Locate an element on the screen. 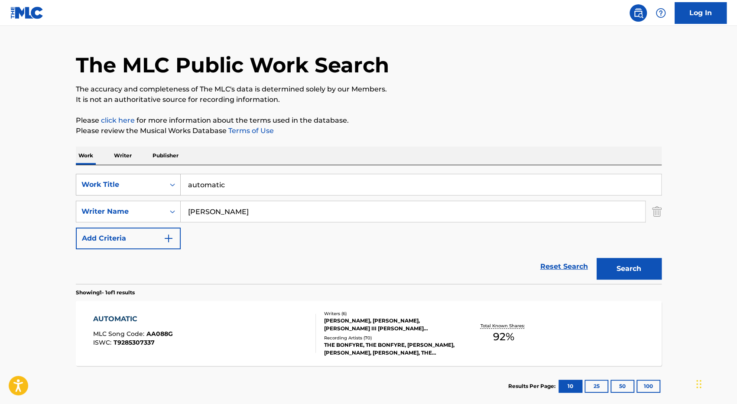  img: help is located at coordinates (661, 13).